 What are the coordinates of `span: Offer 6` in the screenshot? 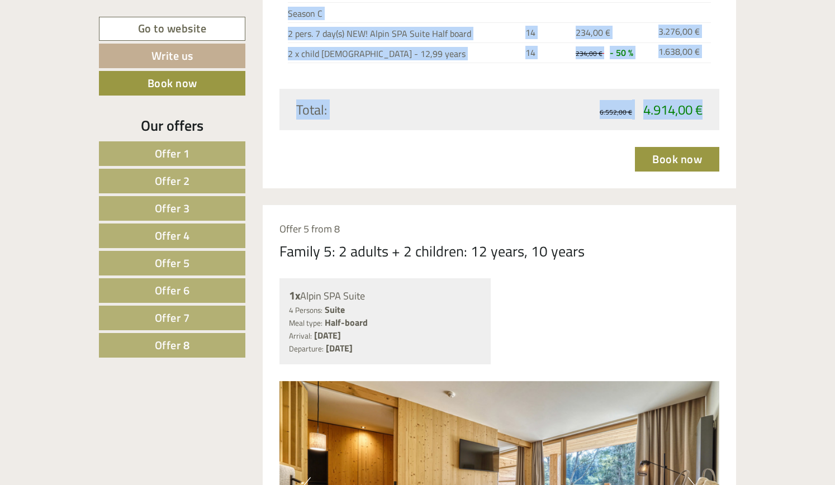 It's located at (172, 290).